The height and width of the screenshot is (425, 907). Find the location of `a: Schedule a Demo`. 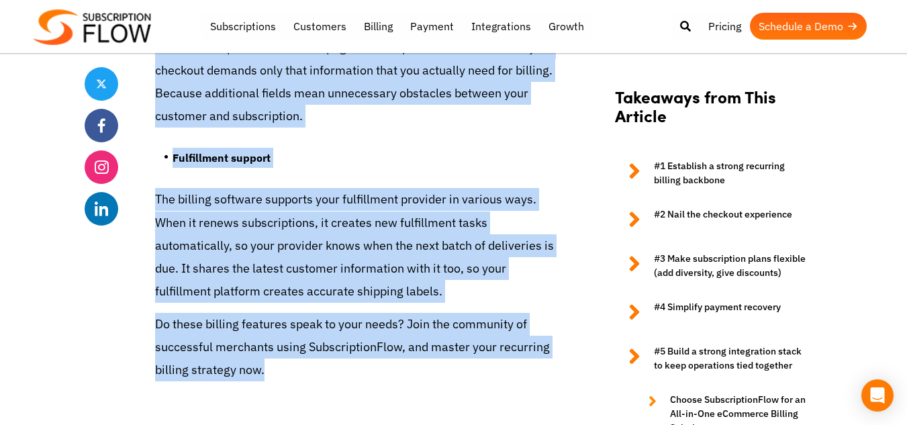

a: Schedule a Demo is located at coordinates (809, 26).